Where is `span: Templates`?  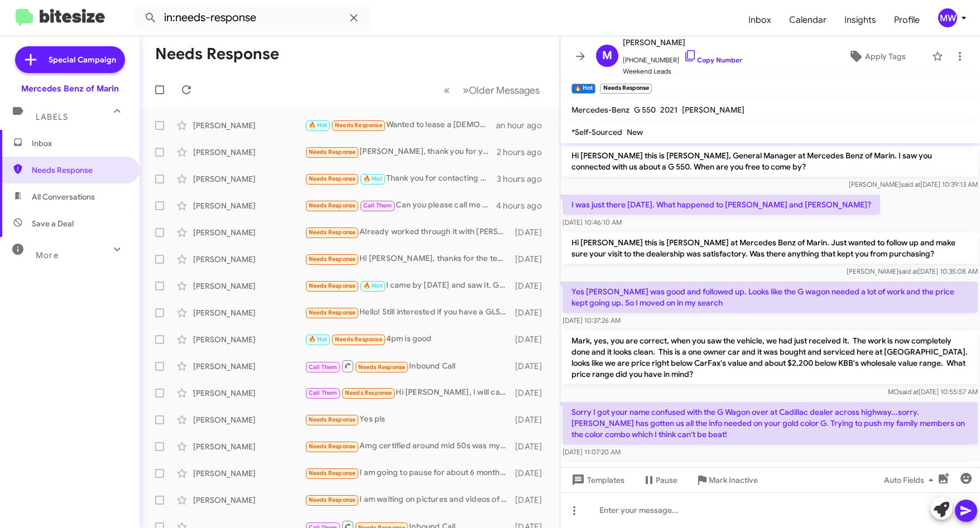
span: Templates is located at coordinates (596, 480).